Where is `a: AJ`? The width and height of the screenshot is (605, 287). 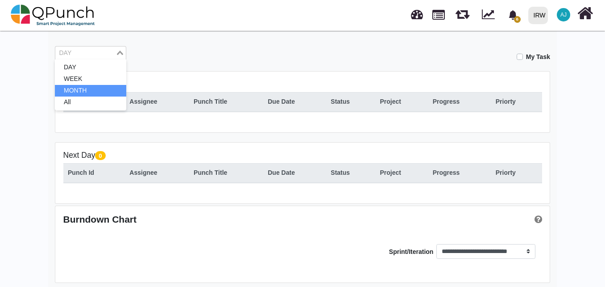 a: AJ is located at coordinates (564, 15).